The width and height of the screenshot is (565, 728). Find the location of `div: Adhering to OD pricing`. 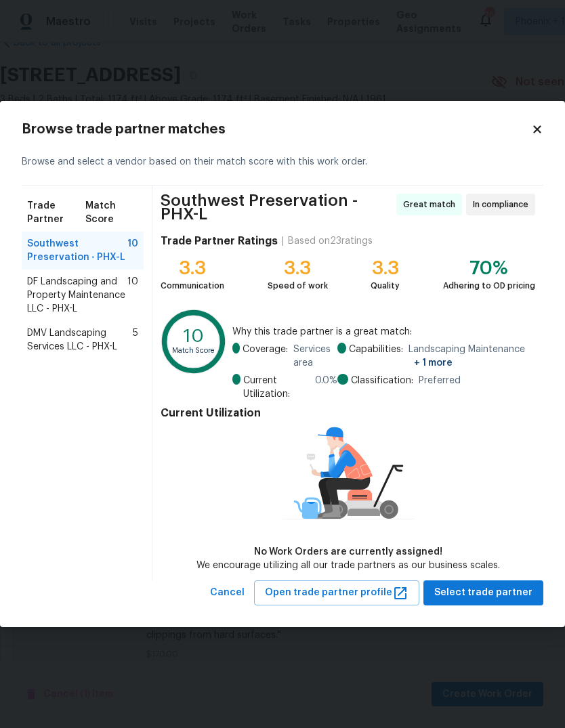

div: Adhering to OD pricing is located at coordinates (489, 286).